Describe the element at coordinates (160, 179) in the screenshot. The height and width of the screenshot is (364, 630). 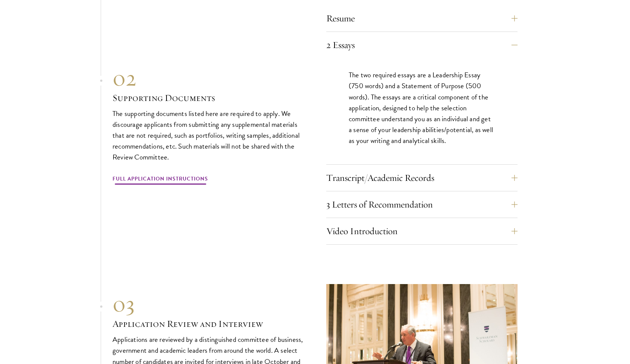
I see `a: Full Application Instructions` at that location.